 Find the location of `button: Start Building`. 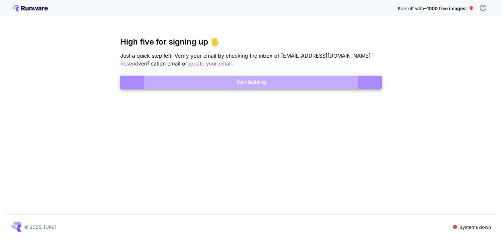

button: Start Building is located at coordinates (251, 82).